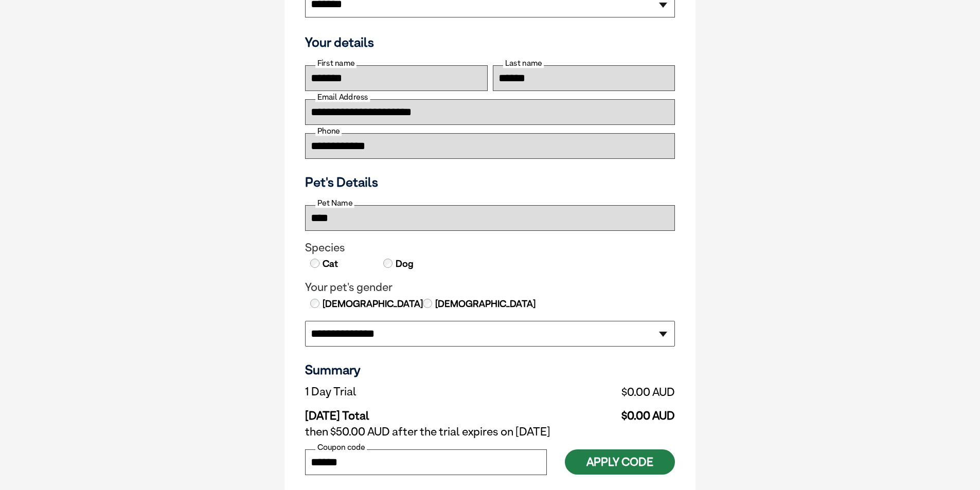 Image resolution: width=980 pixels, height=490 pixels. I want to click on label: Last name, so click(523, 63).